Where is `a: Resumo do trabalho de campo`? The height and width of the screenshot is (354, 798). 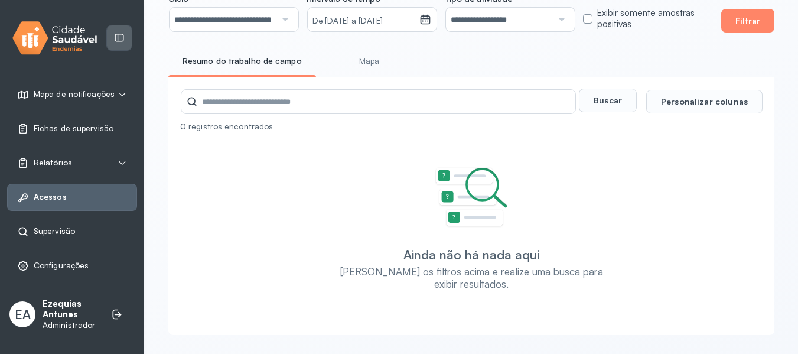
a: Resumo do trabalho de campo is located at coordinates (242, 61).